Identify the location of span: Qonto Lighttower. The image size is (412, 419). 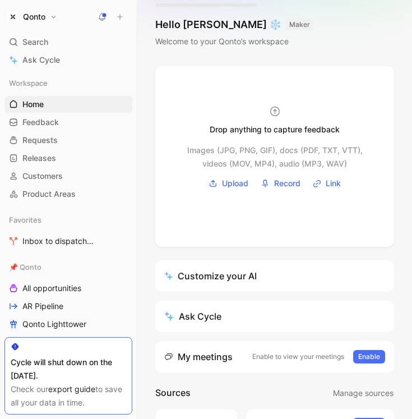
(54, 324).